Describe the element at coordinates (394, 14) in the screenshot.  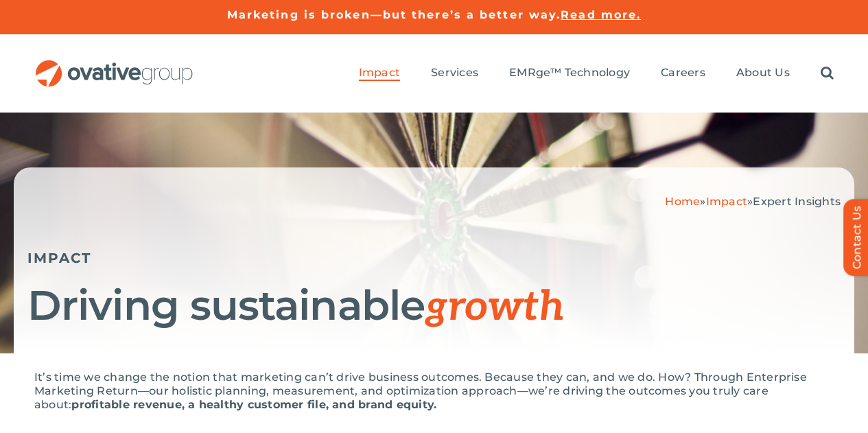
I see `a: Marketing is broken—but there’s a better way.` at that location.